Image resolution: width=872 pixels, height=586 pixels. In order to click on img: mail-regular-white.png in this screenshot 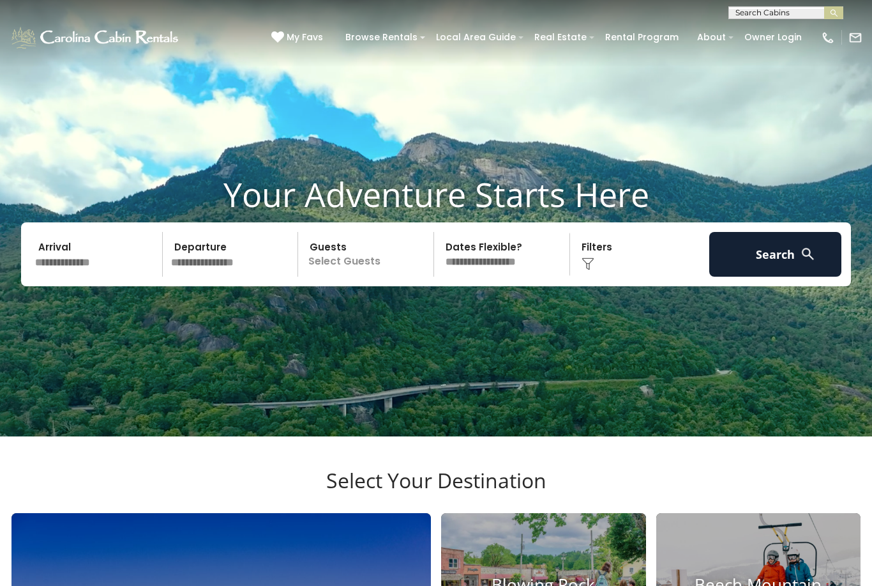, I will do `click(856, 38)`.